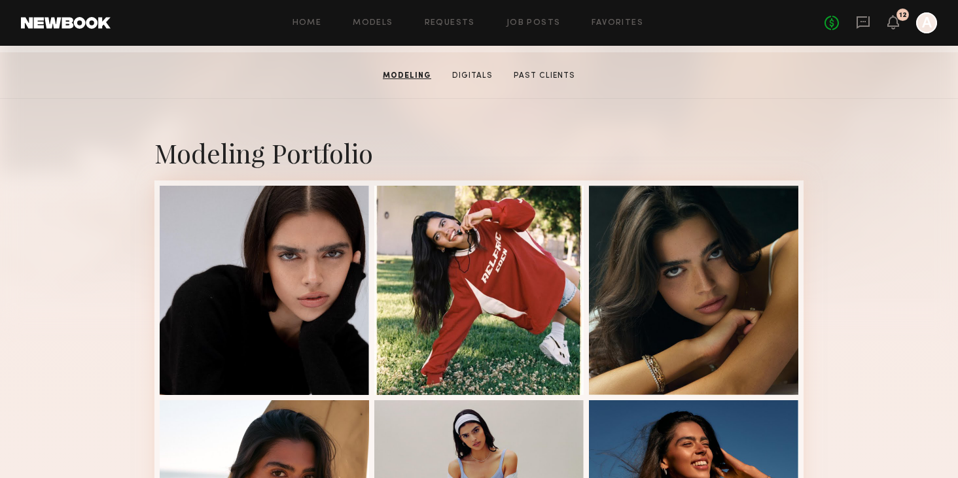  I want to click on div: Modeling Portfolio, so click(479, 152).